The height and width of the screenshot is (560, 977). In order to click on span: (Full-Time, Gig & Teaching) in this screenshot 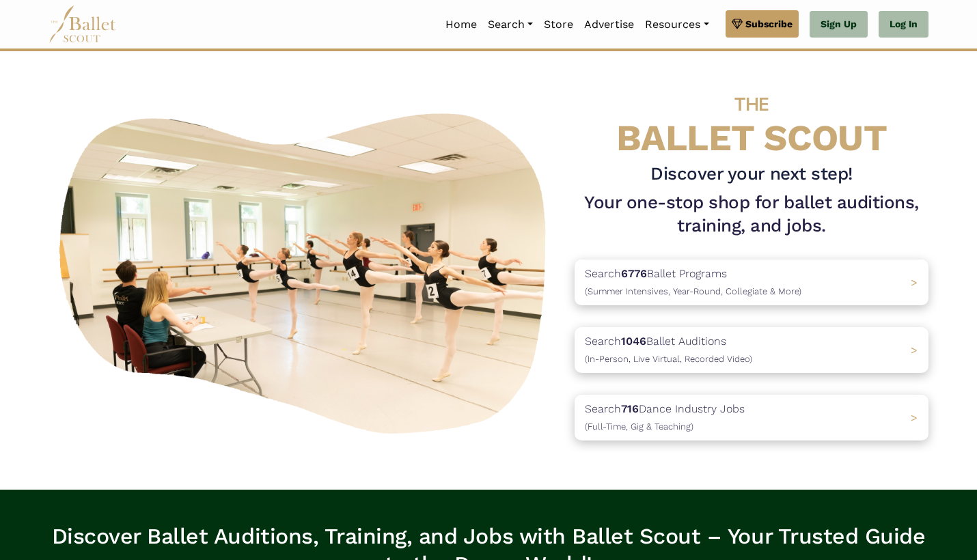, I will do `click(639, 427)`.